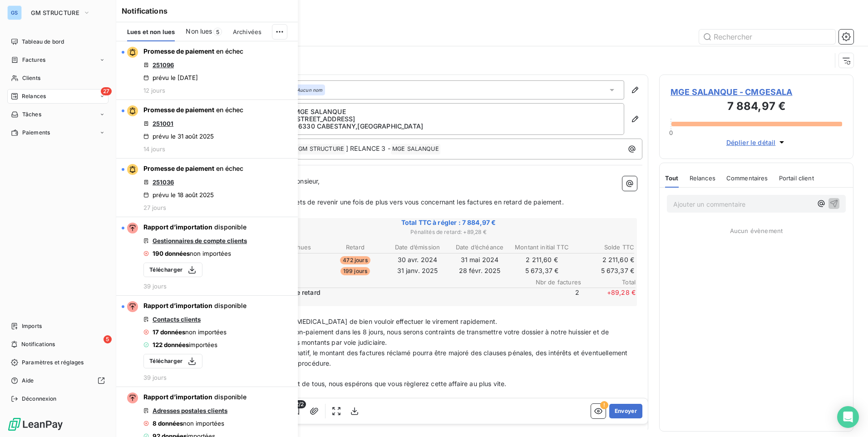 The height and width of the screenshot is (437, 868). What do you see at coordinates (393, 293) in the screenshot?
I see `p: Pénalités de retard` at bounding box center [393, 293].